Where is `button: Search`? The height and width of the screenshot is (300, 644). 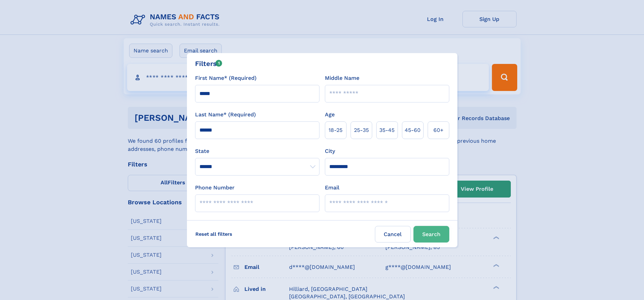
button: Search is located at coordinates (431, 234).